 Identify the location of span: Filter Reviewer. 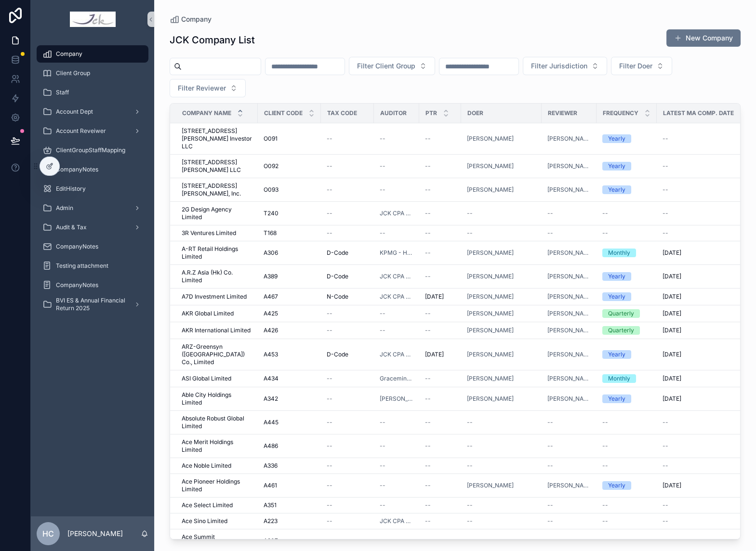
(202, 88).